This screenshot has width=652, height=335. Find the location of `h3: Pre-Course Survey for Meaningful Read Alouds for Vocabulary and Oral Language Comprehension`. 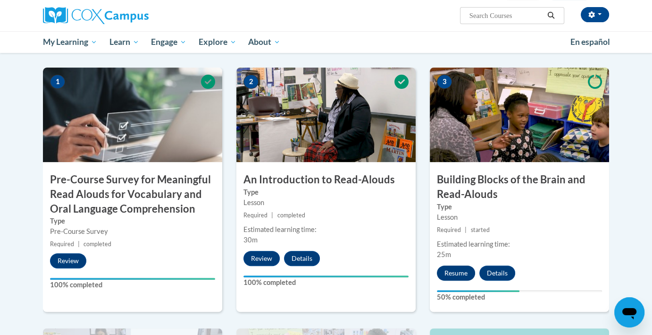

h3: Pre-Course Survey for Meaningful Read Alouds for Vocabulary and Oral Language Comprehension is located at coordinates (133, 194).